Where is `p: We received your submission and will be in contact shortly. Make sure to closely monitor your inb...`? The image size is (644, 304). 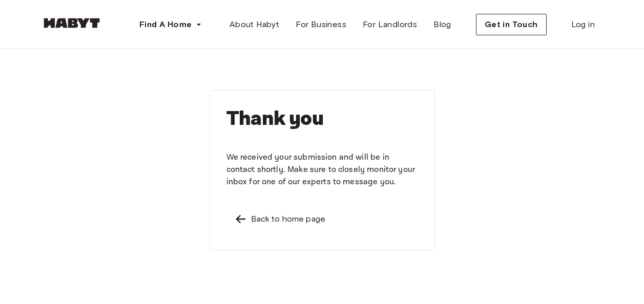
p: We received your submission and will be in contact shortly. Make sure to closely monitor your inb... is located at coordinates (322, 170).